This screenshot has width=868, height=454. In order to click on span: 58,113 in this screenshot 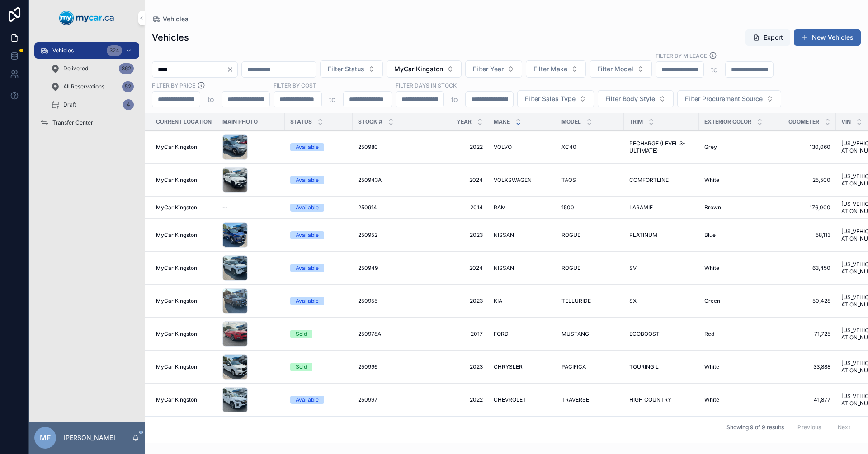, I will do `click(802, 235)`.